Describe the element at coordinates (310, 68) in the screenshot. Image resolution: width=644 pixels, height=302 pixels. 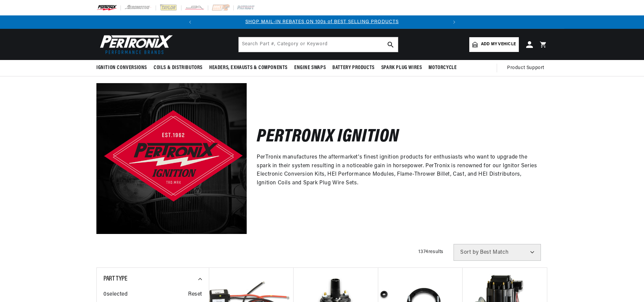
I see `span: Engine Swaps` at that location.